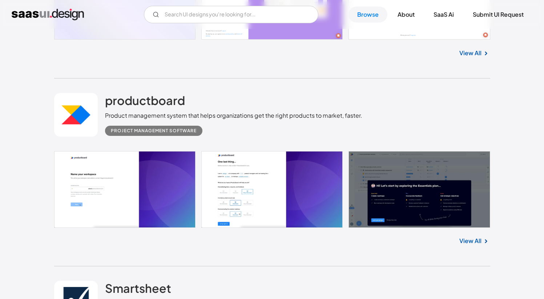 The height and width of the screenshot is (299, 544). I want to click on a: home, so click(48, 15).